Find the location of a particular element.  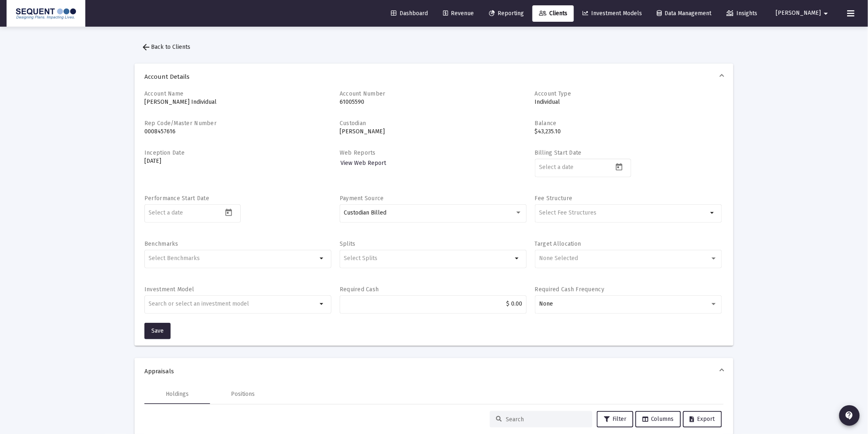

div: Positions is located at coordinates (243, 394).